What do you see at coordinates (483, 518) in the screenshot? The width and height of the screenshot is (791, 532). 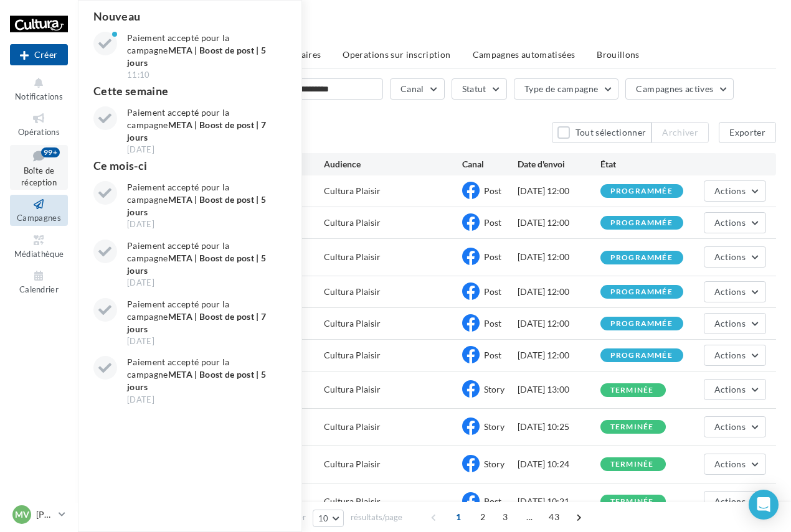 I see `span: 2` at bounding box center [483, 518].